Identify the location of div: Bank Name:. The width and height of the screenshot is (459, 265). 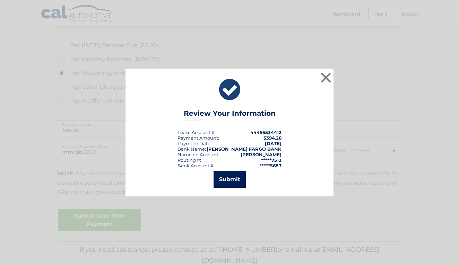
(192, 149).